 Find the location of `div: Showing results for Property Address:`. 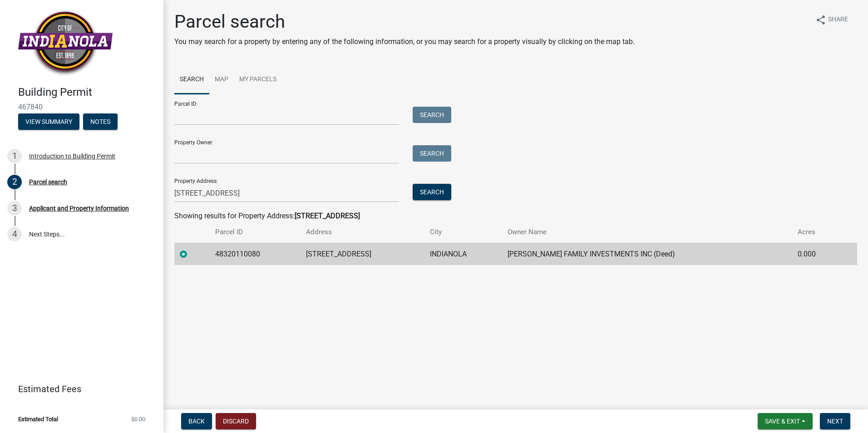

div: Showing results for Property Address: is located at coordinates (516, 216).